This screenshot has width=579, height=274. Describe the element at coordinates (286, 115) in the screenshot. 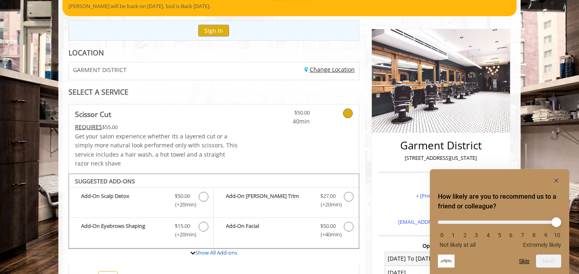

I see `a: $50.00` at that location.